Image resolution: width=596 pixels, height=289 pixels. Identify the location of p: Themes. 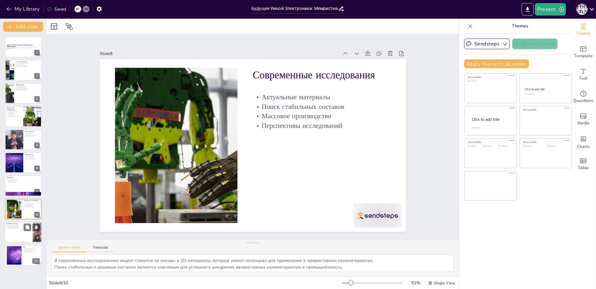
(520, 26).